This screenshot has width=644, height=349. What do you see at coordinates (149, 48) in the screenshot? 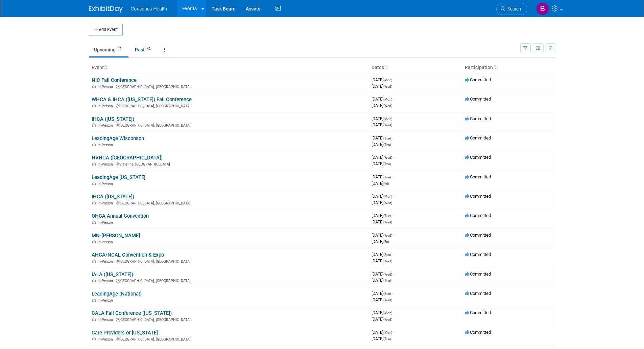
I see `span: 42` at bounding box center [149, 48].